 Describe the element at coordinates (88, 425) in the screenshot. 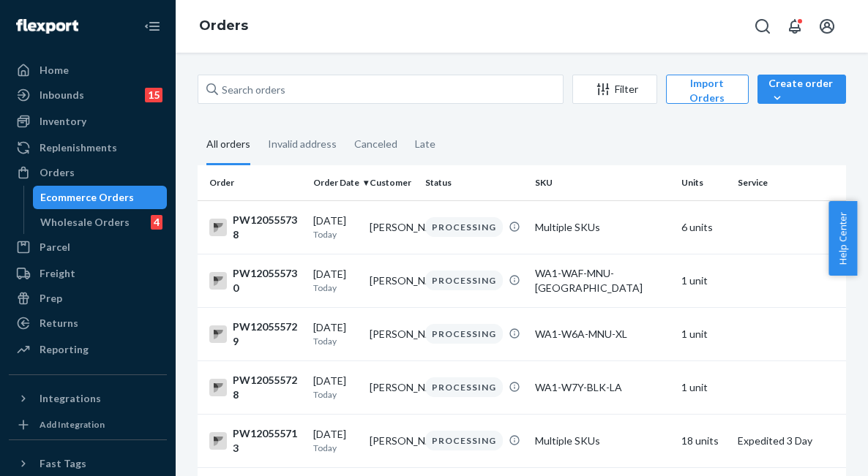

I see `a: Add Integration` at that location.